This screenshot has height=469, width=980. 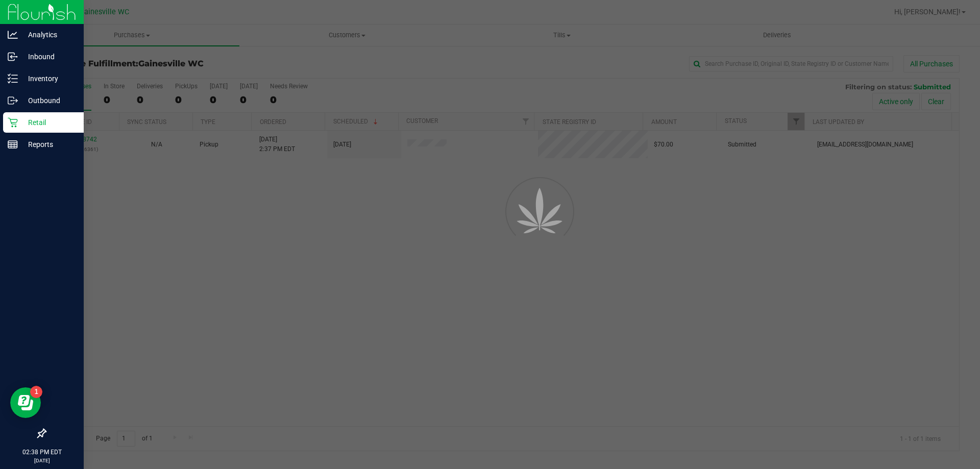 I want to click on inline-svg: Inbound, so click(x=13, y=57).